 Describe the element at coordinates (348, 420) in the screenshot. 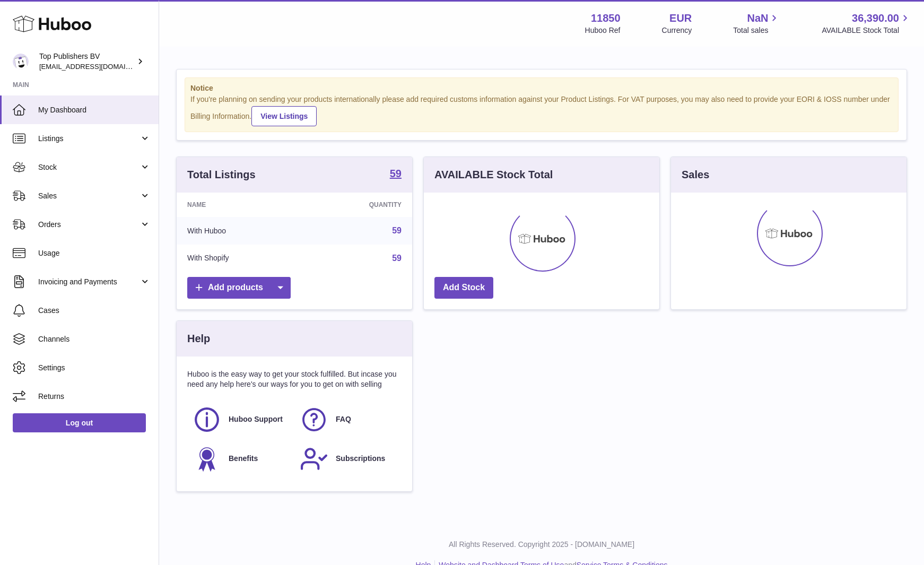

I see `a: FAQ` at that location.